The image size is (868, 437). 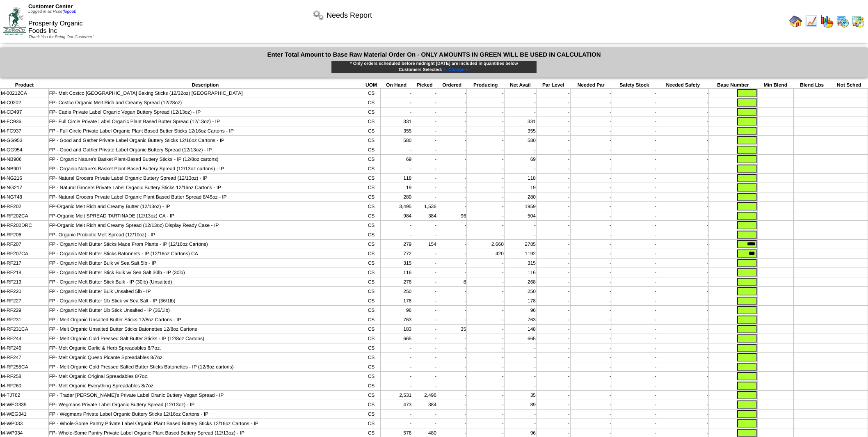 I want to click on td: 315, so click(x=520, y=263).